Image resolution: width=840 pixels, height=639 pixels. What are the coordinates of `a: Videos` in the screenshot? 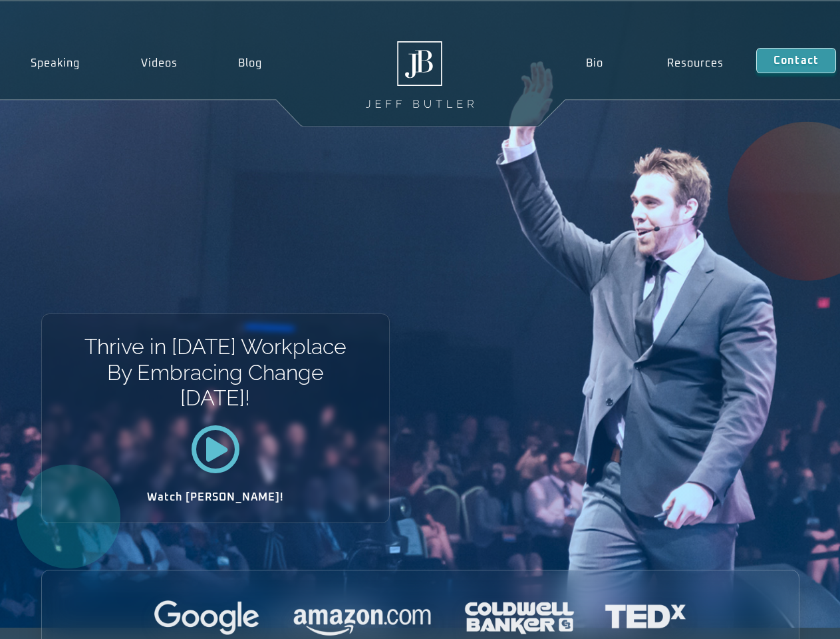 It's located at (159, 64).